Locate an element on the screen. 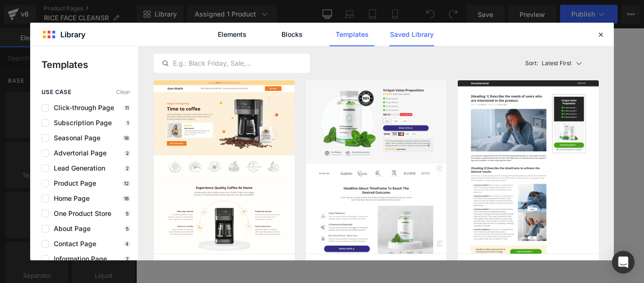 The height and width of the screenshot is (283, 644). a: Elements is located at coordinates (232, 34).